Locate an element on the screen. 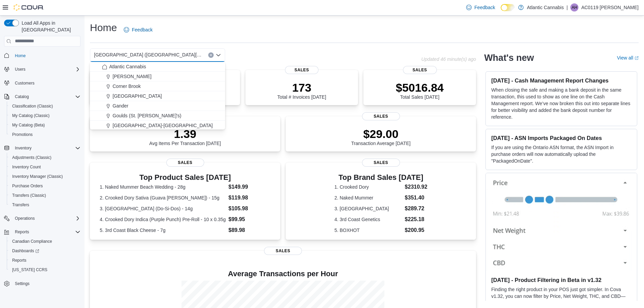 This screenshot has height=308, width=644. a: Home is located at coordinates (20, 56).